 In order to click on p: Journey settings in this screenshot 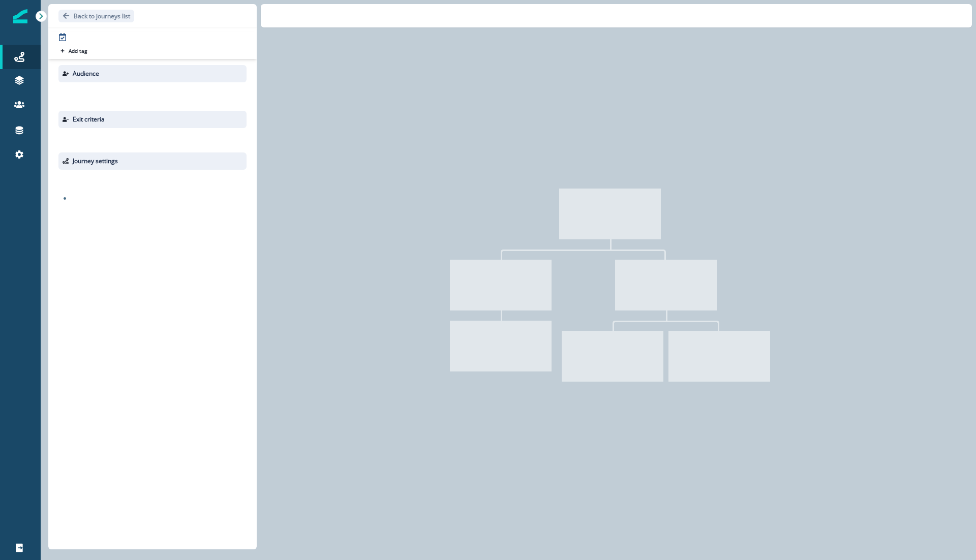, I will do `click(95, 161)`.